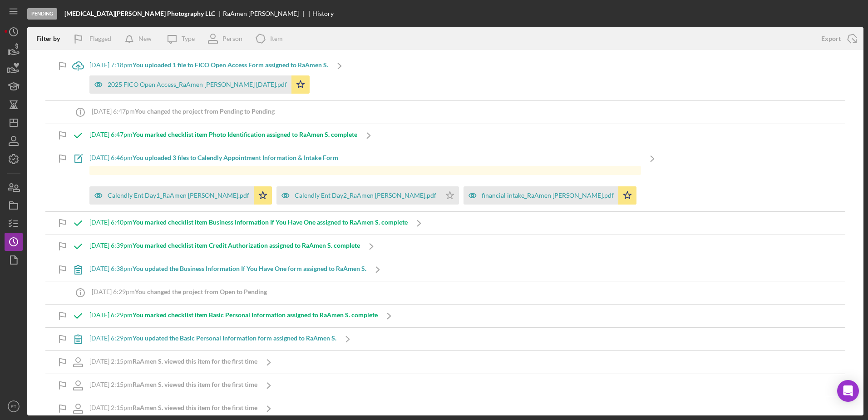  Describe the element at coordinates (93, 39) in the screenshot. I see `button: Flagged` at that location.